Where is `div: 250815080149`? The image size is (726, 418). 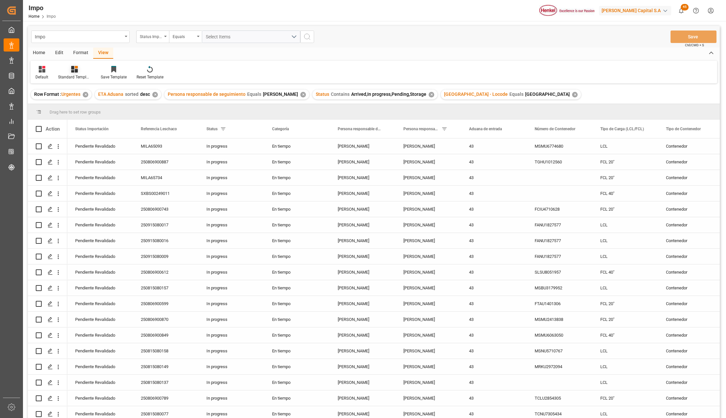 div: 250815080149 is located at coordinates (166, 366).